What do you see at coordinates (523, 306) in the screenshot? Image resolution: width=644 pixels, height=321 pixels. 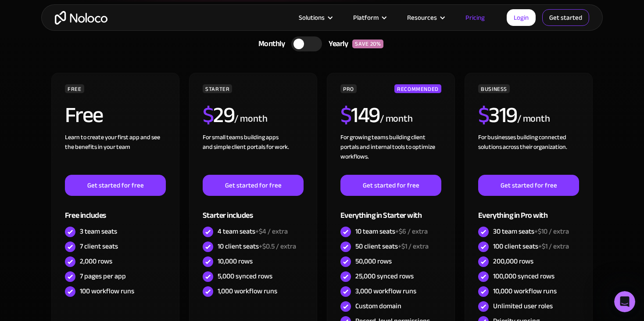 I see `div: Unlimited user roles` at bounding box center [523, 306].